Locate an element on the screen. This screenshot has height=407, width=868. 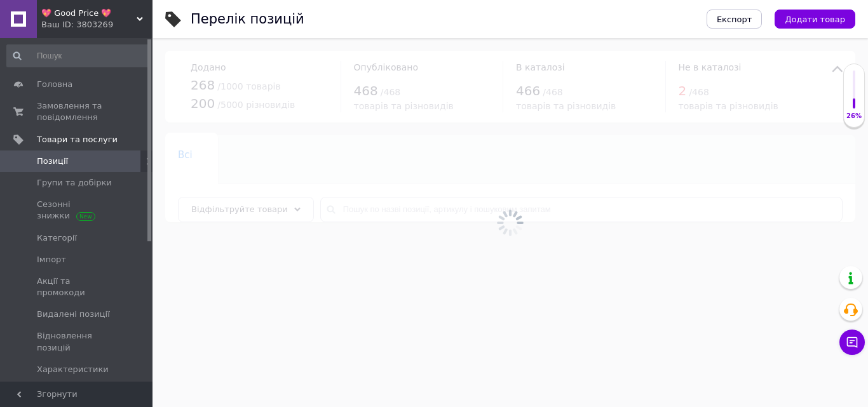
span: Головна is located at coordinates (54, 85).